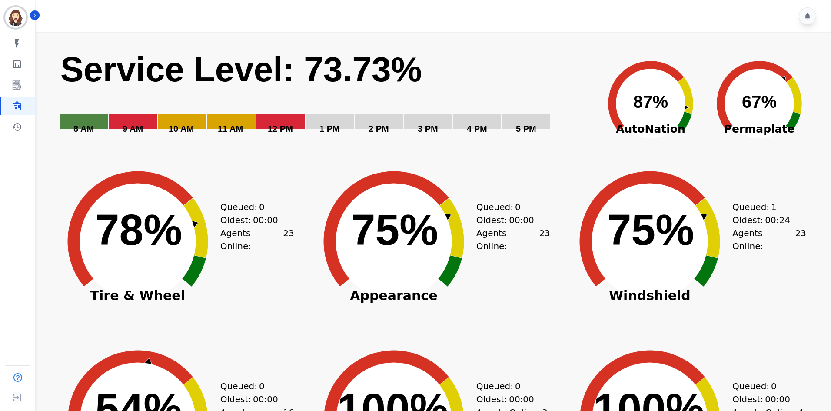 The width and height of the screenshot is (831, 411). What do you see at coordinates (650, 295) in the screenshot?
I see `span: Windshield` at bounding box center [650, 295].